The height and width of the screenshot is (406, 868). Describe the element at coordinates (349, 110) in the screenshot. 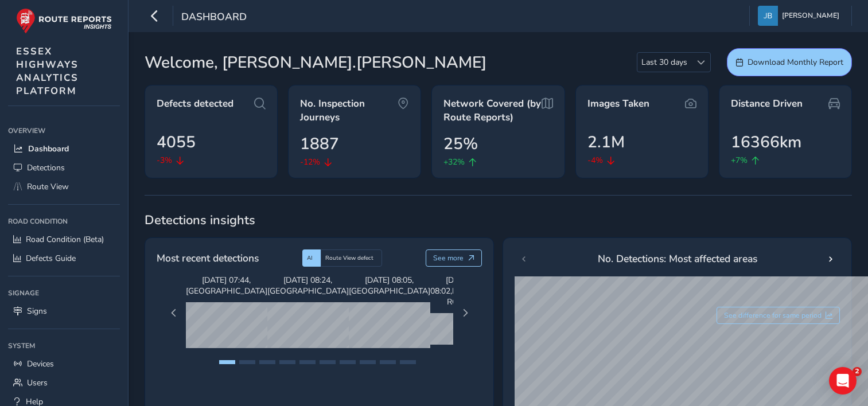

I see `span: No. Inspection Journeys` at that location.